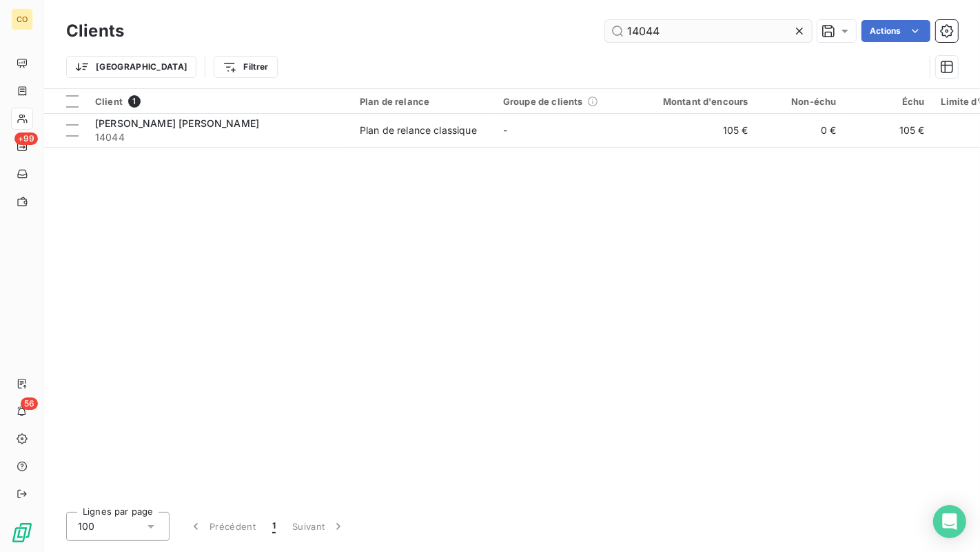  I want to click on span: +99, so click(27, 139).